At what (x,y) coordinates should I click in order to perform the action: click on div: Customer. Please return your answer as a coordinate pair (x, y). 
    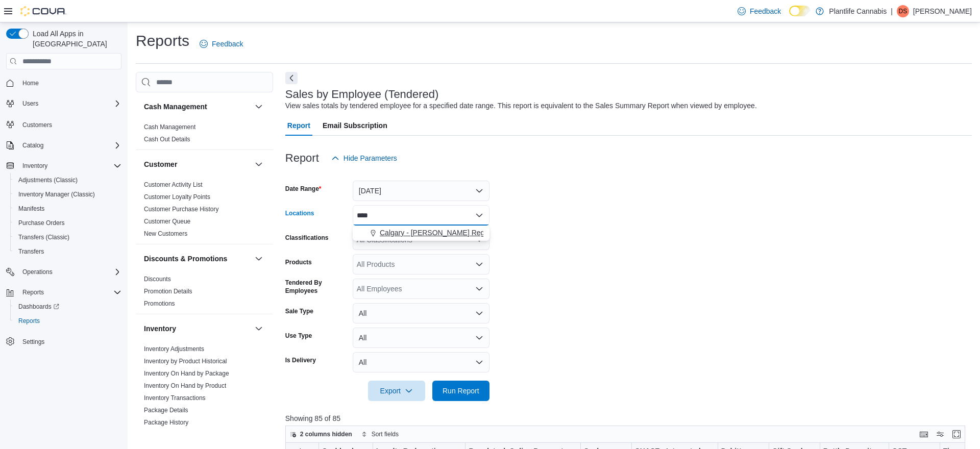
    Looking at the image, I should click on (204, 211).